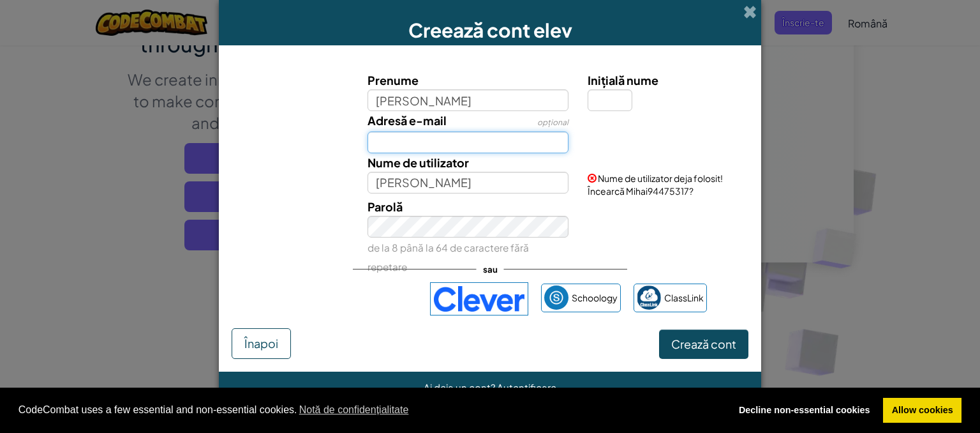  What do you see at coordinates (704, 344) in the screenshot?
I see `span: Crează cont` at bounding box center [704, 344].